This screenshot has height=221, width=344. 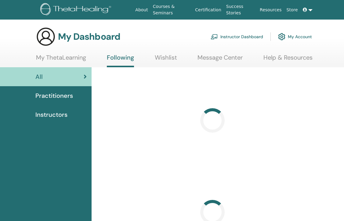 What do you see at coordinates (295, 37) in the screenshot?
I see `a: My Account` at bounding box center [295, 37].